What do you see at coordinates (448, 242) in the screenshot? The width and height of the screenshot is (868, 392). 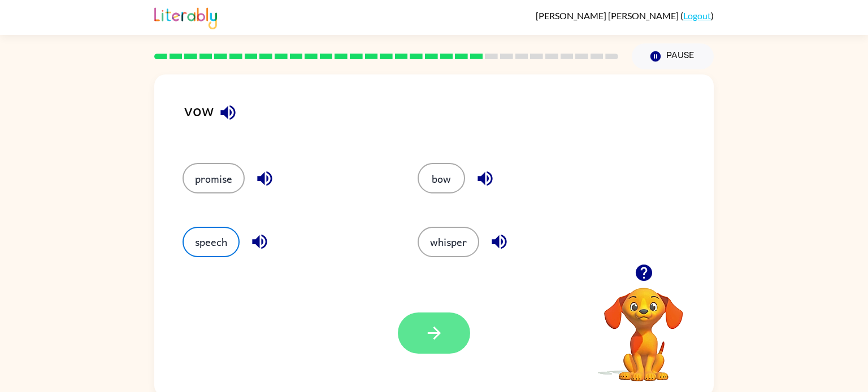 I see `button: whisper` at bounding box center [448, 242].